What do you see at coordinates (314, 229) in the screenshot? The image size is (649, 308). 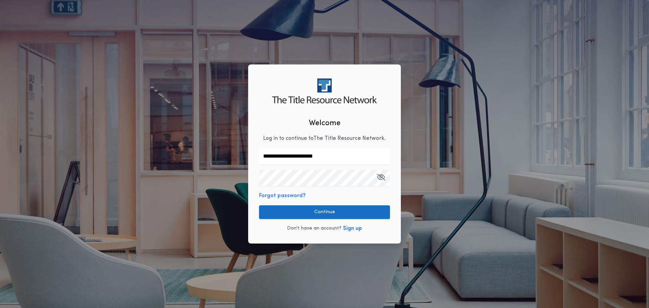 I see `p: Don't have an account?` at bounding box center [314, 229].